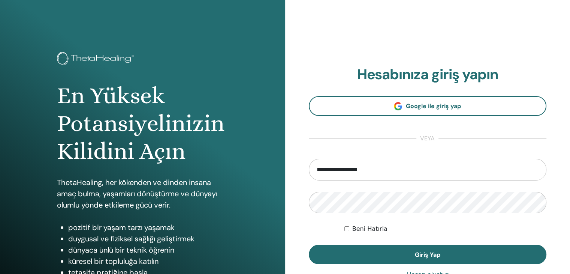 The image size is (570, 274). What do you see at coordinates (148, 250) in the screenshot?
I see `li: dünyaca ünlü bir teknik öğrenin` at bounding box center [148, 250].